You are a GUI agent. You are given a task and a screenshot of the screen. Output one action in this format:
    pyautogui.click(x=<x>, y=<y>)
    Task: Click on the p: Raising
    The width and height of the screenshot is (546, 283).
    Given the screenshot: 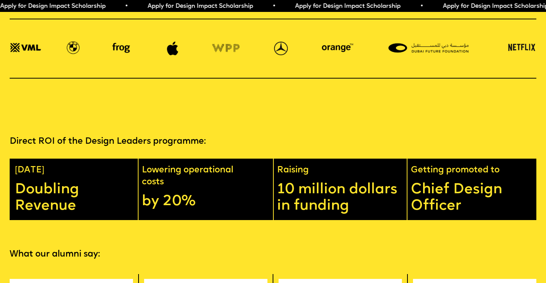 What is the action you would take?
    pyautogui.click(x=342, y=170)
    